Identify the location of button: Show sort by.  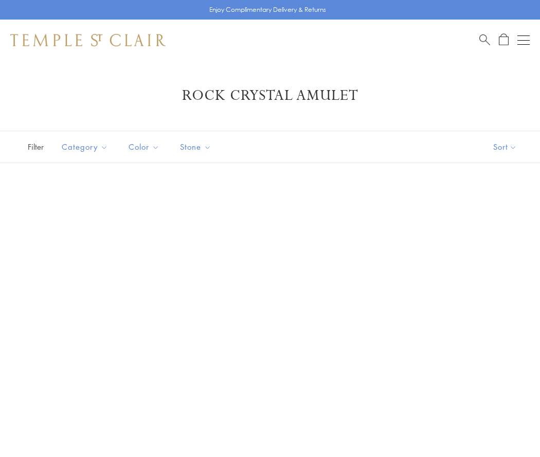
(505, 147).